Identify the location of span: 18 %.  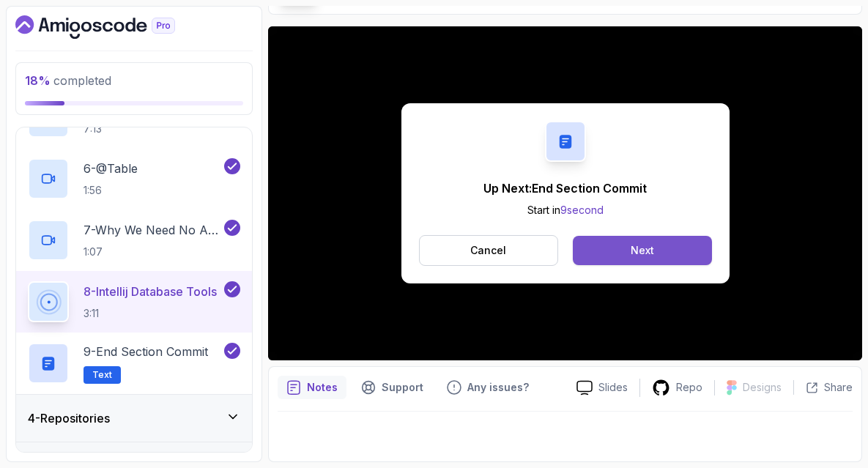
(37, 80).